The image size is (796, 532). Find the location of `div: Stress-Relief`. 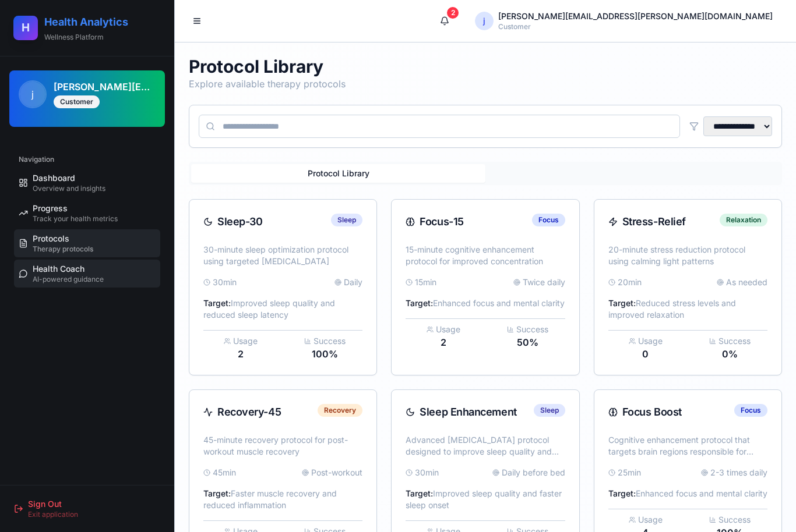

div: Stress-Relief is located at coordinates (654, 222).